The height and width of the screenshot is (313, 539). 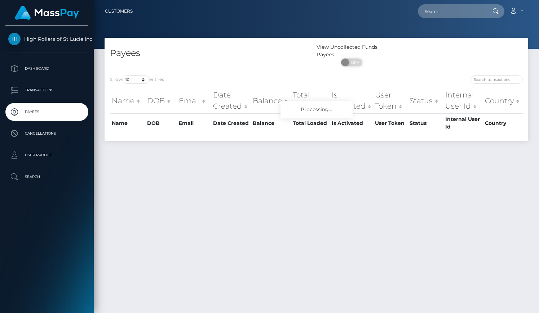 I want to click on p: Transactions, so click(x=47, y=90).